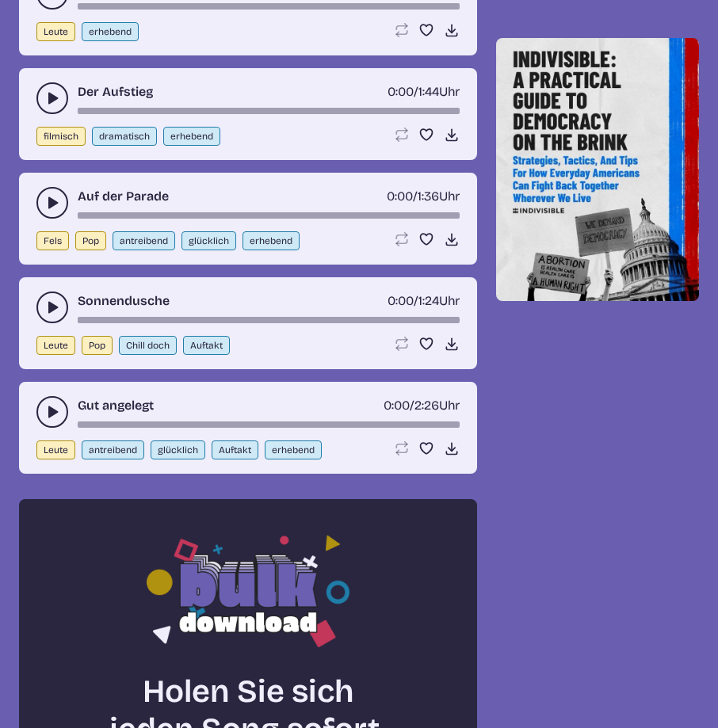 Image resolution: width=718 pixels, height=728 pixels. Describe the element at coordinates (597, 169) in the screenshot. I see `img: Help save our democracy!` at that location.